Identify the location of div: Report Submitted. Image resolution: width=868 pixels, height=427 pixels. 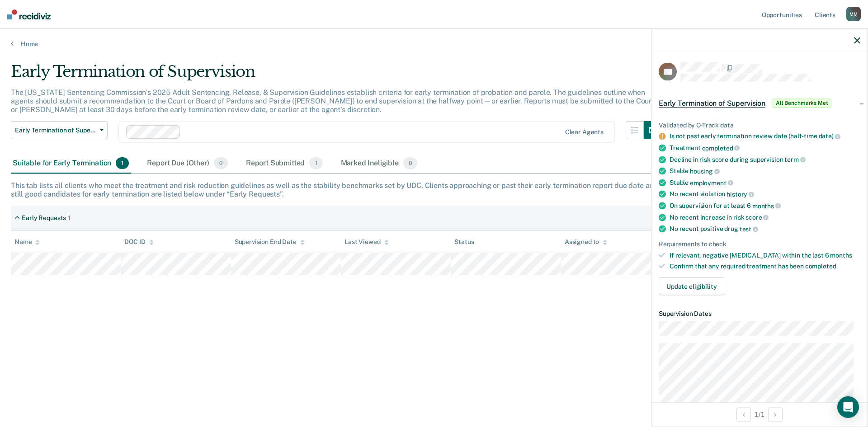
(285, 163).